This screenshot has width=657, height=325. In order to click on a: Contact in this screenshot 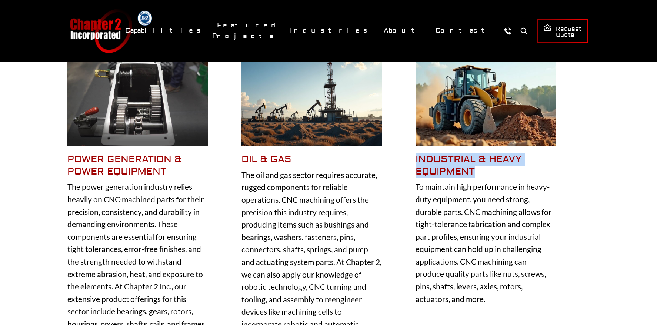, I will do `click(463, 30)`.